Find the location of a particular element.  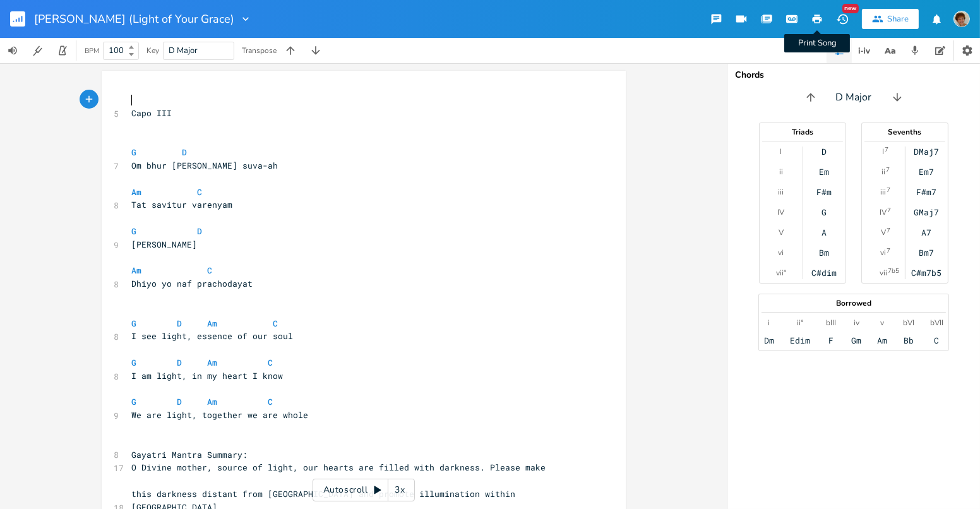

img: scohenmusic is located at coordinates (962, 19).